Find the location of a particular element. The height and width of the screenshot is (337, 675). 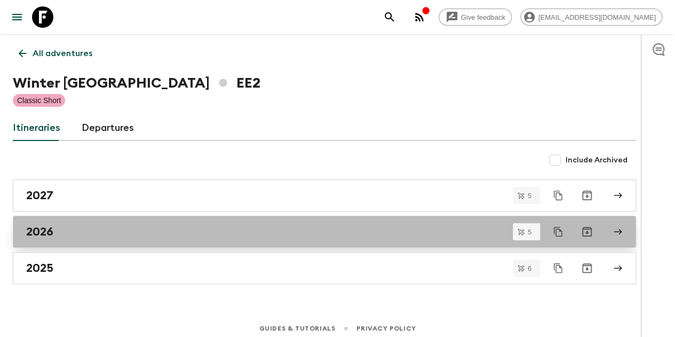

h2: 2026 is located at coordinates (39, 232).